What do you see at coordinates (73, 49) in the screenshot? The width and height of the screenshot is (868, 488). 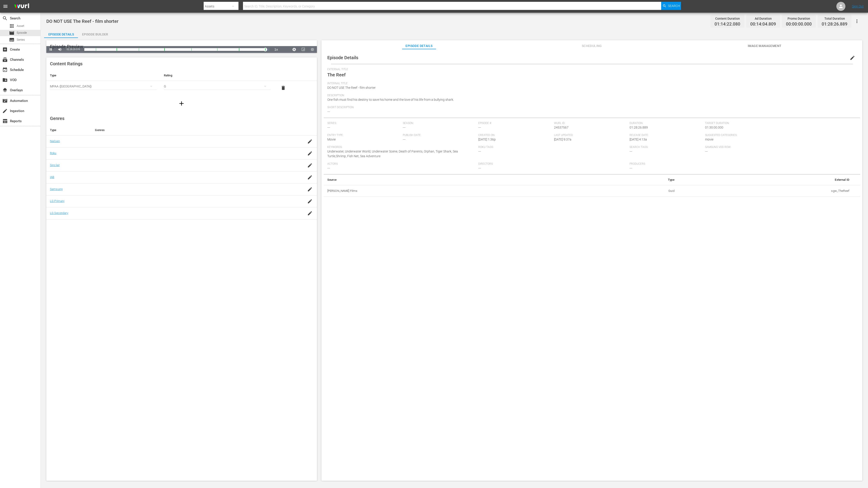 I see `span: 01:26:29.578` at bounding box center [73, 49].